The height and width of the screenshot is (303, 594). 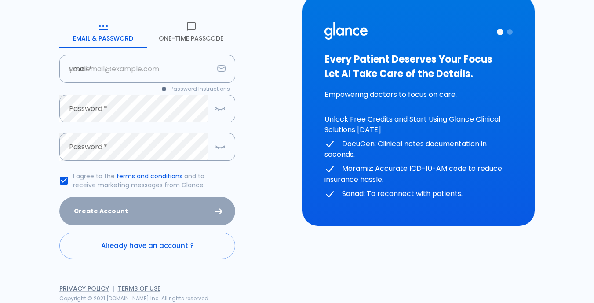 I want to click on span: Password Instructions, so click(x=200, y=89).